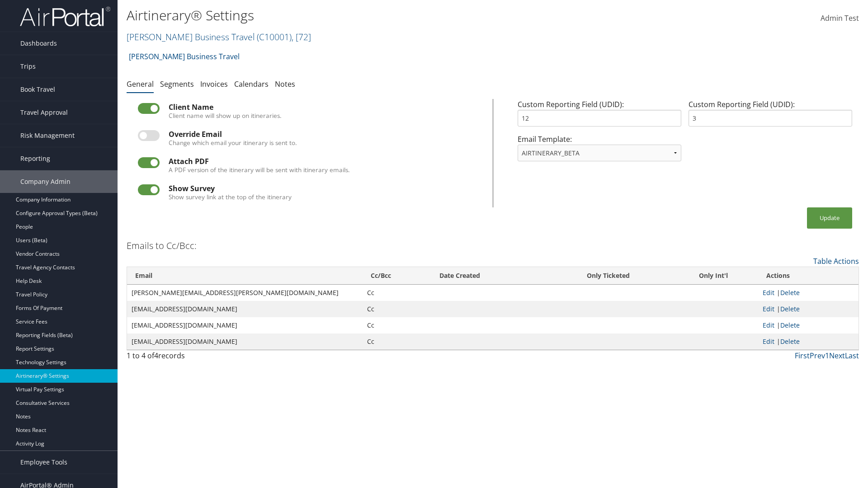 The image size is (868, 488). Describe the element at coordinates (714, 275) in the screenshot. I see `th: Only Int'l: activate to sort column ascending` at that location.